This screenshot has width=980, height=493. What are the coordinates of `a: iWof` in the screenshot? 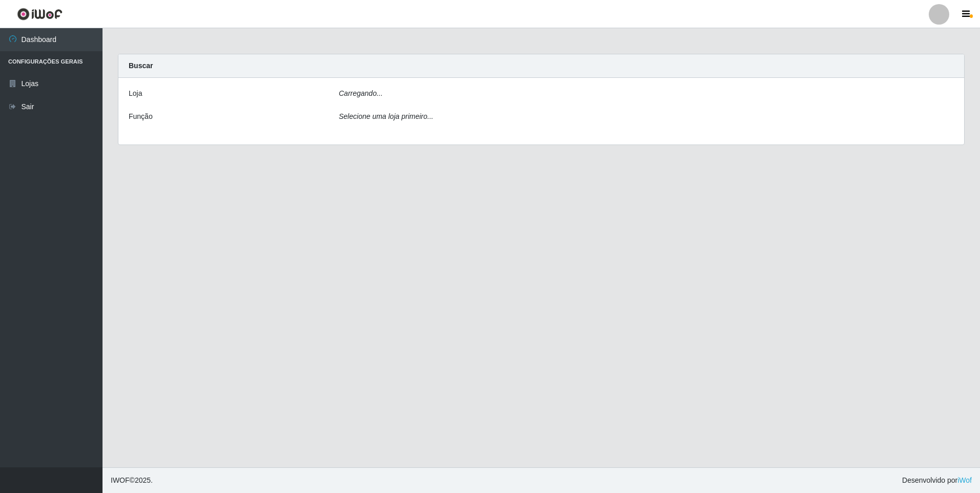 It's located at (965, 481).